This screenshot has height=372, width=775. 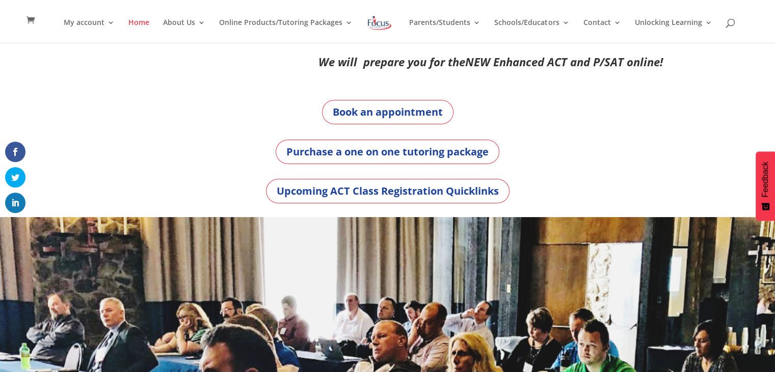 What do you see at coordinates (184, 31) in the screenshot?
I see `a: About Us` at bounding box center [184, 31].